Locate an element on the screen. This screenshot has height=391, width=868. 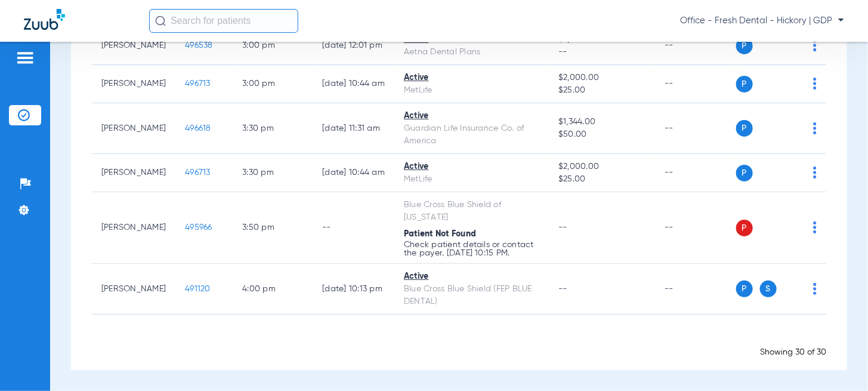
span: Office - Fresh Dental - Hickory | GDP is located at coordinates (762, 21).